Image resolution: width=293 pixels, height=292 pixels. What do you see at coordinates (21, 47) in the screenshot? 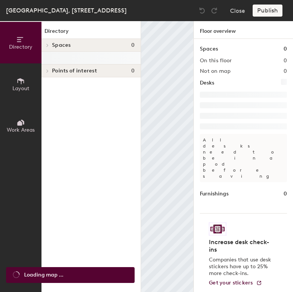
I see `span: Directory` at bounding box center [21, 47].